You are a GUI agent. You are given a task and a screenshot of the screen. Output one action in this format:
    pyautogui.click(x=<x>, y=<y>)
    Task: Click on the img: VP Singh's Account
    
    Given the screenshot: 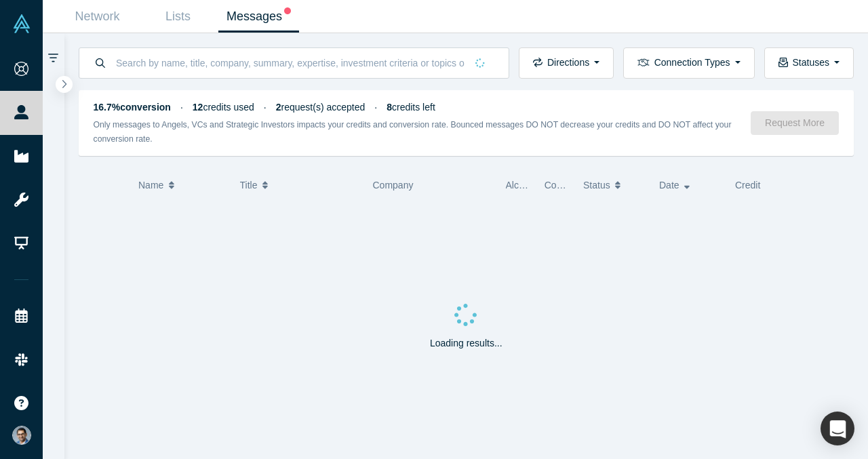 What is the action you would take?
    pyautogui.click(x=22, y=435)
    